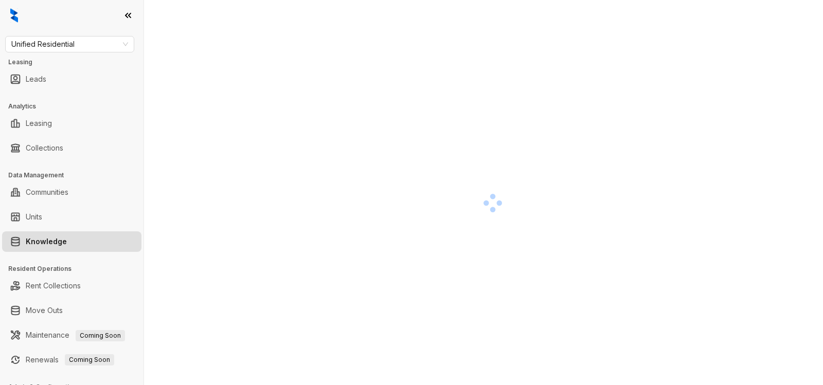 This screenshot has height=385, width=823. What do you see at coordinates (72, 217) in the screenshot?
I see `li: Units` at bounding box center [72, 217].